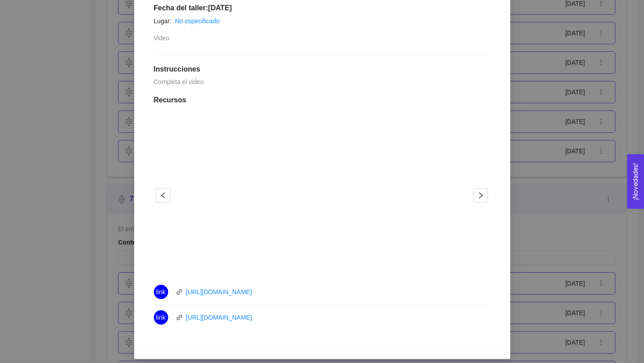 This screenshot has height=363, width=644. I want to click on article: Lugar:, so click(163, 21).